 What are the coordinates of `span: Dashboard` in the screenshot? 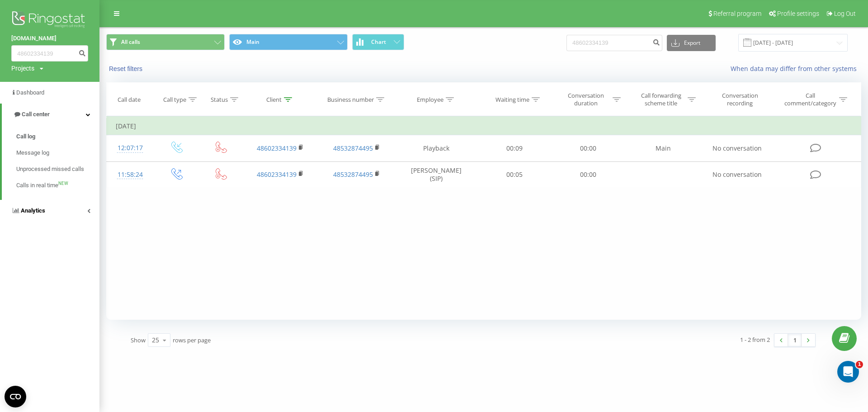 It's located at (30, 92).